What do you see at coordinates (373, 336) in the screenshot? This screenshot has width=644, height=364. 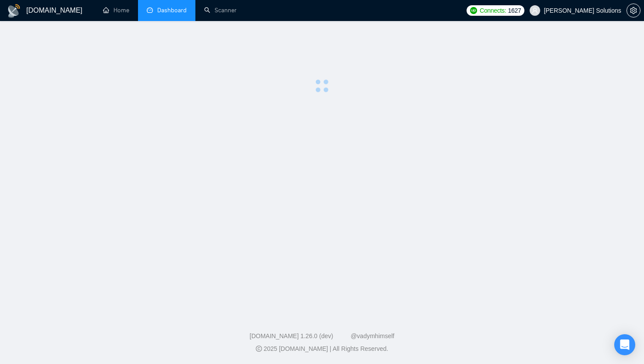 I see `a: @vadymhimself` at bounding box center [373, 336].